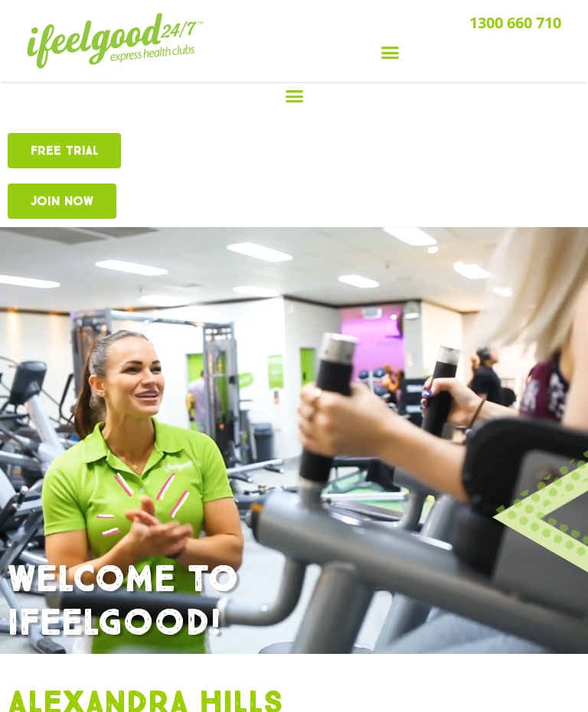 The image size is (588, 712). Describe the element at coordinates (389, 53) in the screenshot. I see `div: Menu Toggle` at that location.